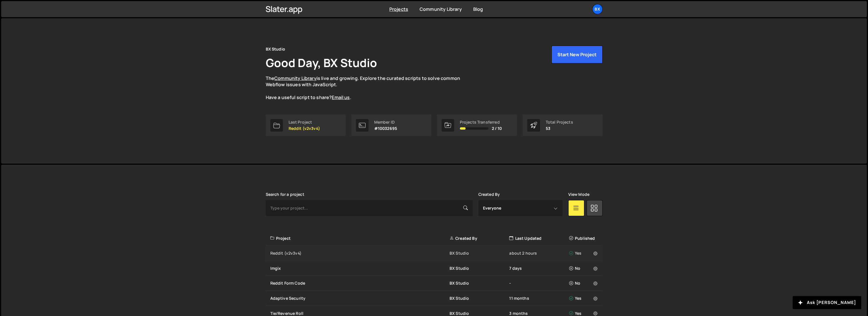 Image resolution: width=868 pixels, height=316 pixels. Describe the element at coordinates (385, 122) in the screenshot. I see `div: Member ID` at that location.